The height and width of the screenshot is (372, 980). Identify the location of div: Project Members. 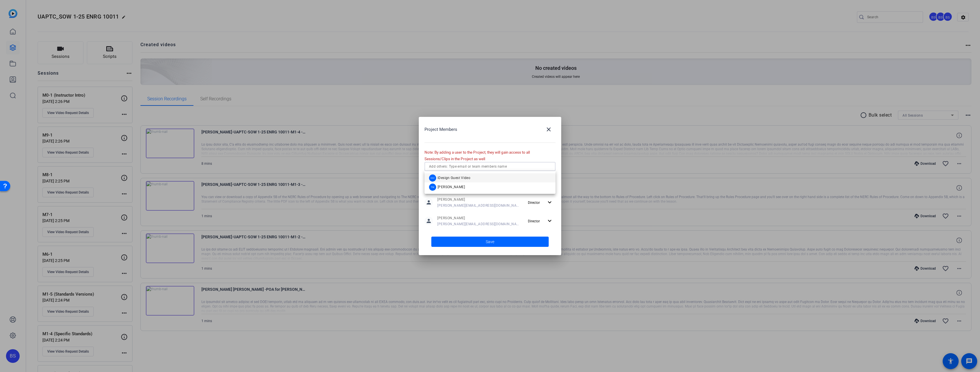
(490, 129).